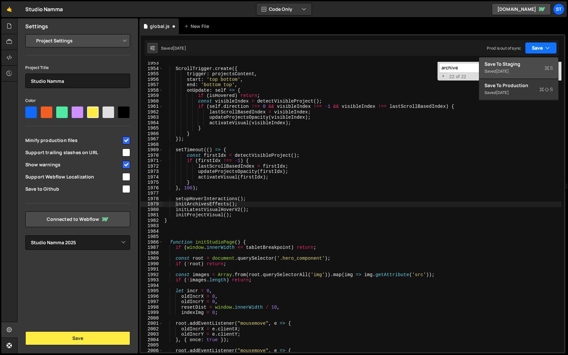 The height and width of the screenshot is (355, 568). I want to click on div: 2006, so click(152, 351).